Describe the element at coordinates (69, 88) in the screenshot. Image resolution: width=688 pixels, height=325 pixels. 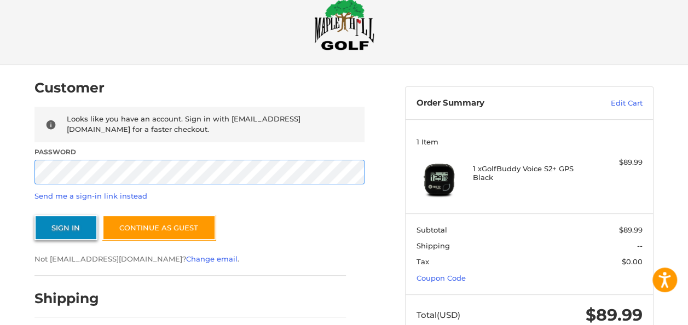
I see `h2: Customer` at that location.